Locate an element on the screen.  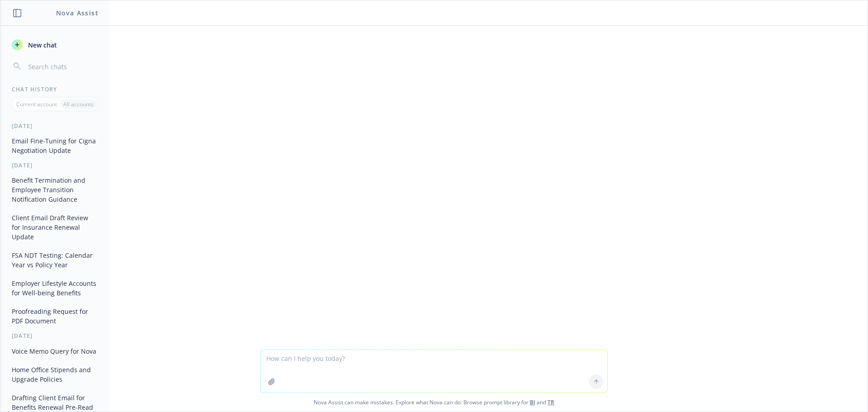
span: Nova Assist can make mistakes. Explore what Nova can do: Browse prompt library for and is located at coordinates (434, 402).